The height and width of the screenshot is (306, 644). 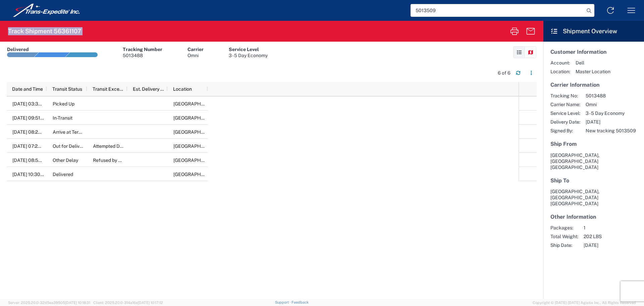 I want to click on span: 3 - 5 Day Economy, so click(x=611, y=113).